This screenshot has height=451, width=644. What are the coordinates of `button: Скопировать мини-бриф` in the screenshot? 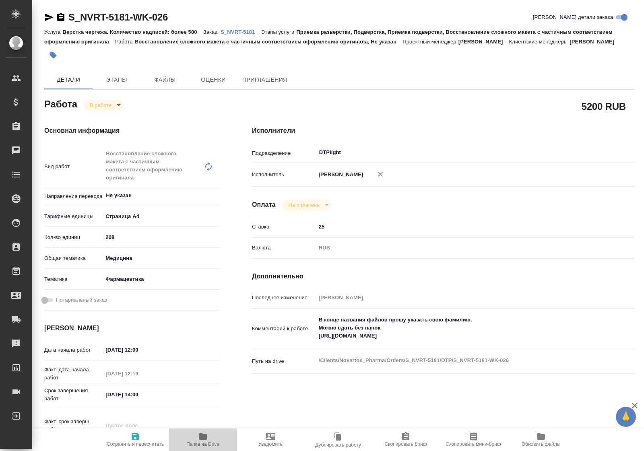 It's located at (473, 440).